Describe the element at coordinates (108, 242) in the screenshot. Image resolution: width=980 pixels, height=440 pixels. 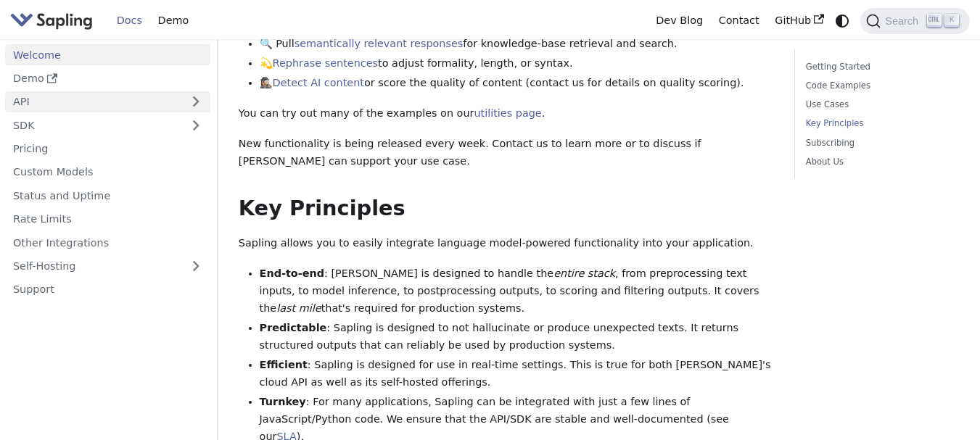
I see `a: Other Integrations` at that location.